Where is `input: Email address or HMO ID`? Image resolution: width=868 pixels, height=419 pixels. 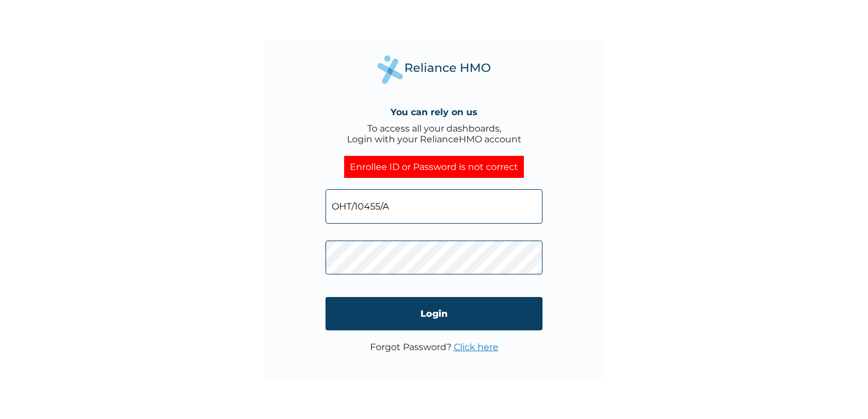 input: Email address or HMO ID is located at coordinates (434, 206).